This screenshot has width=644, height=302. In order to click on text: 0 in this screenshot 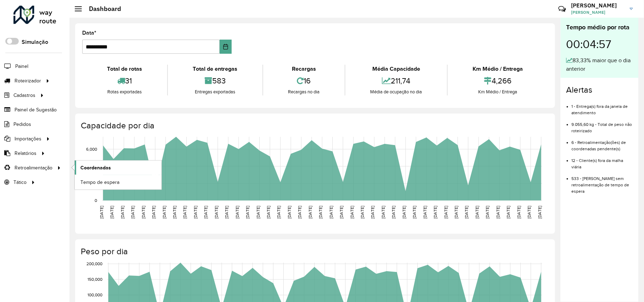, I will do `click(96, 200)`.